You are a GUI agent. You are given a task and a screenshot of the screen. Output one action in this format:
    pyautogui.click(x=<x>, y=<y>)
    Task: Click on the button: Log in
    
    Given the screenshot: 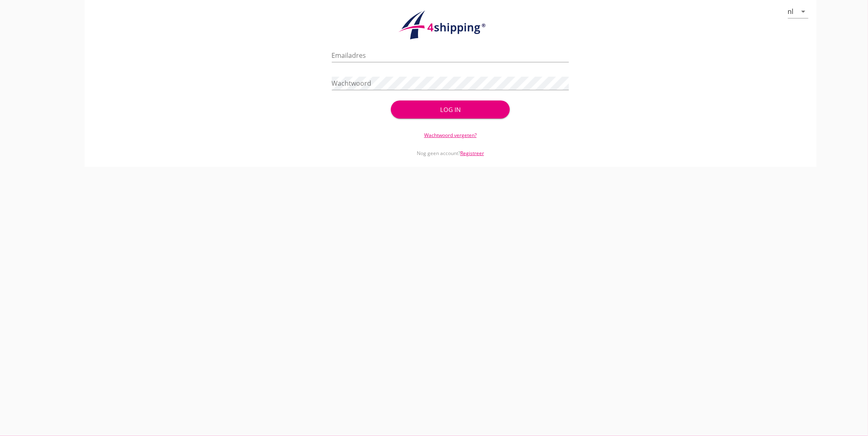 What is the action you would take?
    pyautogui.click(x=450, y=110)
    